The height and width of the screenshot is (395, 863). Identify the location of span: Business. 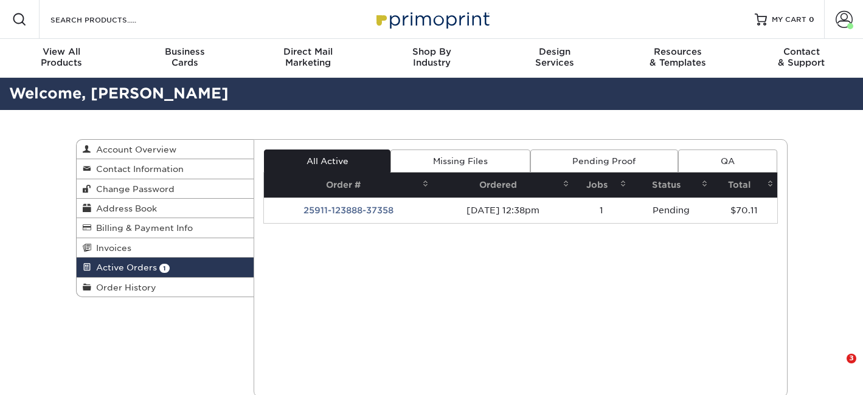
(185, 52).